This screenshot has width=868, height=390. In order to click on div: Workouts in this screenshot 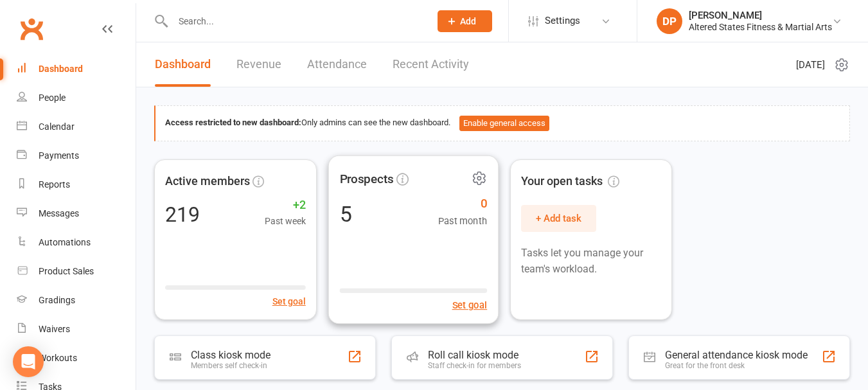, I will do `click(58, 357)`.